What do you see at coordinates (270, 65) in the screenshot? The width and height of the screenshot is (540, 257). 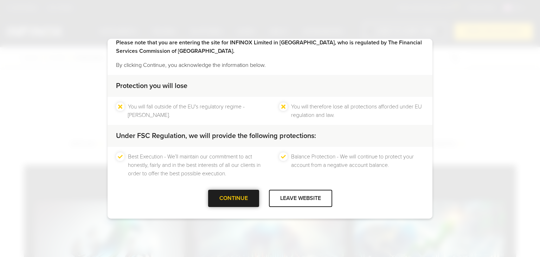 I see `p: By clicking Continue, you acknowledge the information below.` at bounding box center [270, 65].